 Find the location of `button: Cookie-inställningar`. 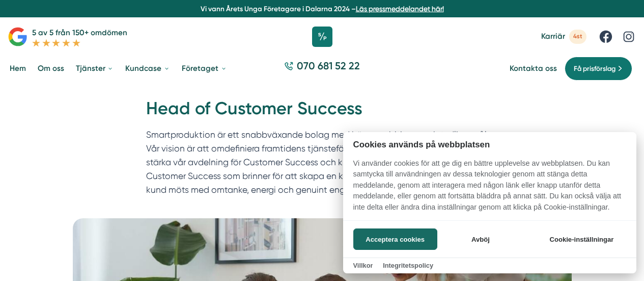

button: Cookie-inställningar is located at coordinates (582, 239).